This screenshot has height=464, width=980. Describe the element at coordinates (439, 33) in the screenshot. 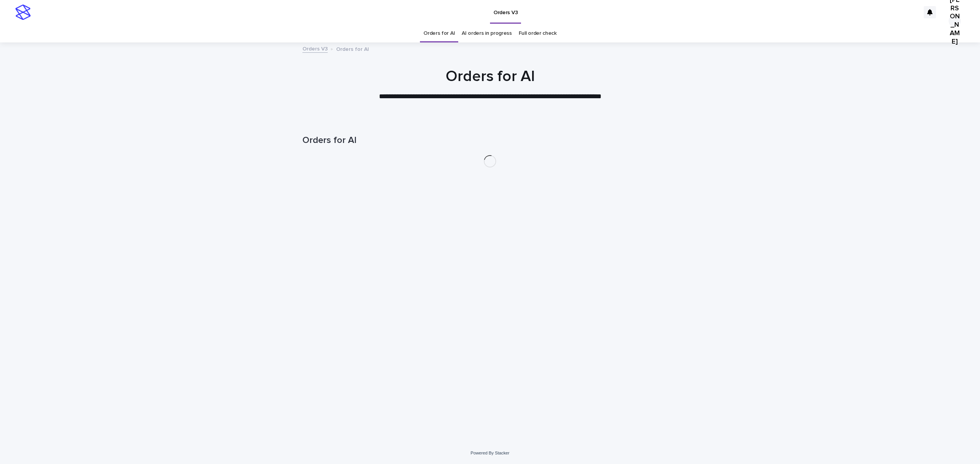

I see `a: Orders for AI` at that location.